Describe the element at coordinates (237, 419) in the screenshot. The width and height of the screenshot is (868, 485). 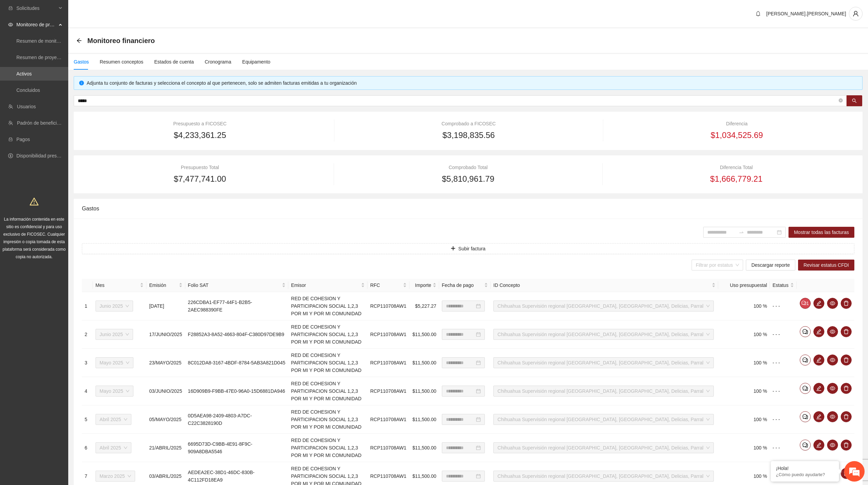
I see `td: 0D5AEA98-2409-4803-A7DC-C22C3828190D` at that location.